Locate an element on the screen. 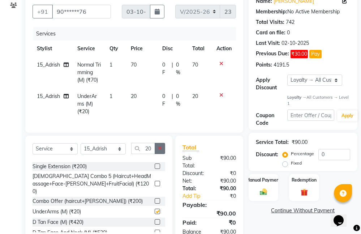  div: All Customers → Level 1 is located at coordinates (319, 100).